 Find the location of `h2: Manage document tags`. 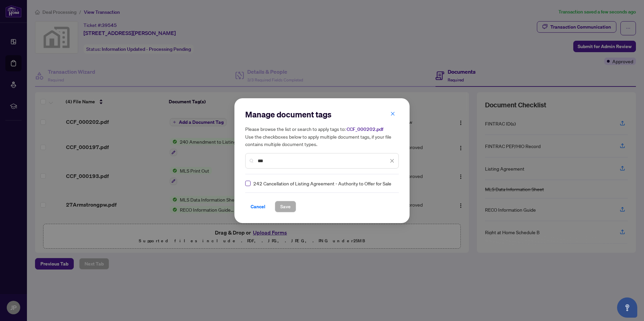

h2: Manage document tags is located at coordinates (322, 114).